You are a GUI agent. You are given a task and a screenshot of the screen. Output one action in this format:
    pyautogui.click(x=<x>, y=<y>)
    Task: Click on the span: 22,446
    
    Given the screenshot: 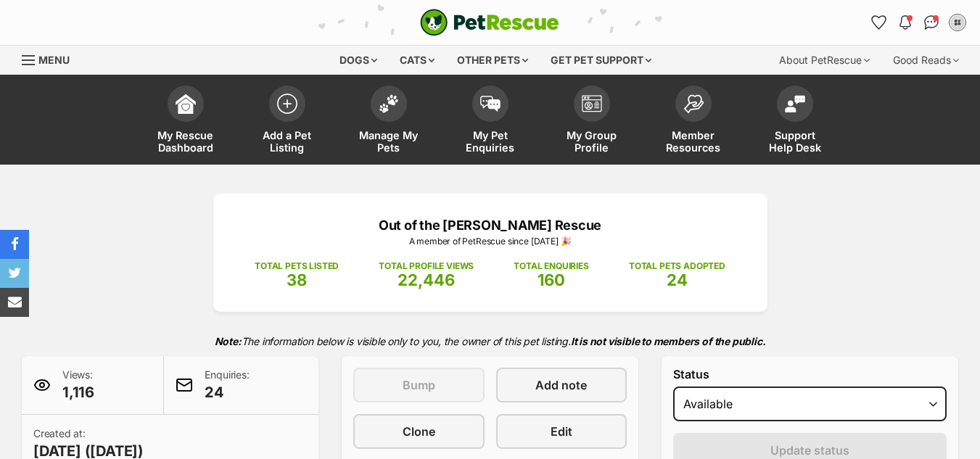 What is the action you would take?
    pyautogui.click(x=426, y=280)
    